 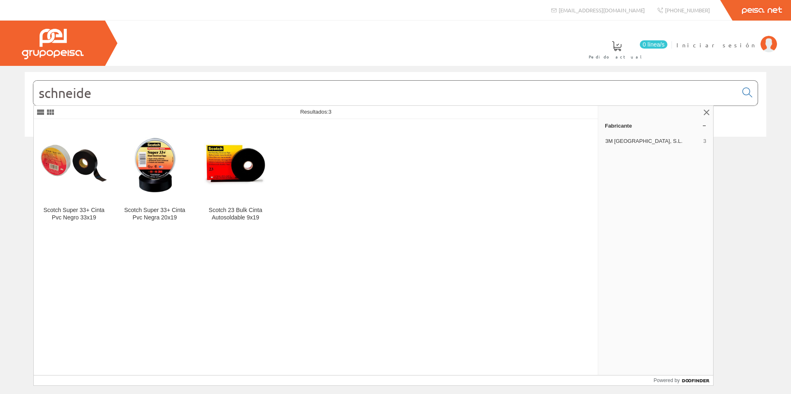 I want to click on div: Scotch 23 Bulk Cinta Autosoldable 9x19, so click(x=235, y=214).